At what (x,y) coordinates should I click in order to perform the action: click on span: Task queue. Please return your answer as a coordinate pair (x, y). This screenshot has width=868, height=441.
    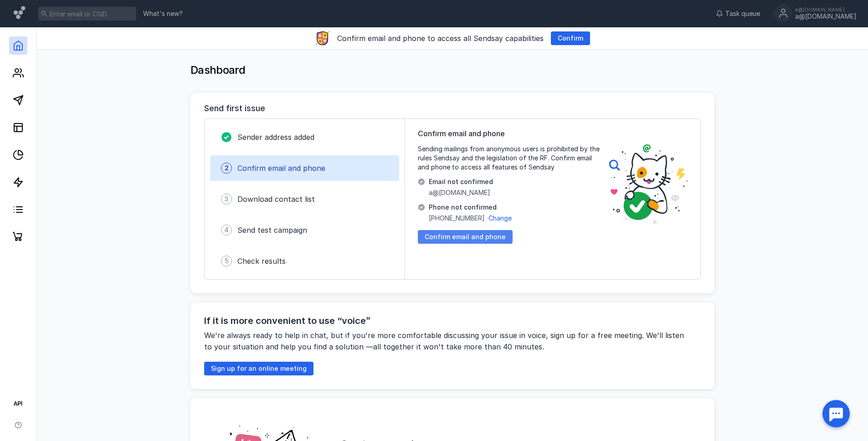
    Looking at the image, I should click on (743, 13).